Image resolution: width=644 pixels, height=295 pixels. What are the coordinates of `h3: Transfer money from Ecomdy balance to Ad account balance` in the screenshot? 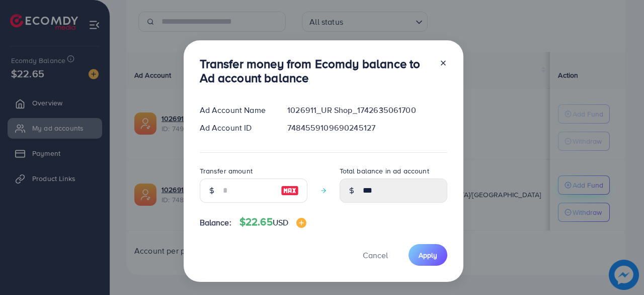 It's located at (315, 71).